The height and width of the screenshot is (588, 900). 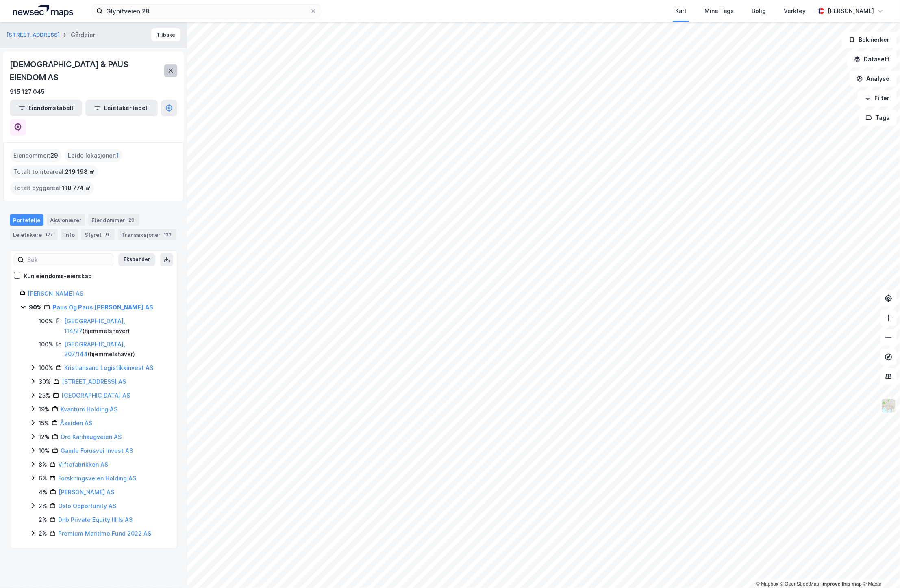 What do you see at coordinates (166, 35) in the screenshot?
I see `button: Tilbake` at bounding box center [166, 35].